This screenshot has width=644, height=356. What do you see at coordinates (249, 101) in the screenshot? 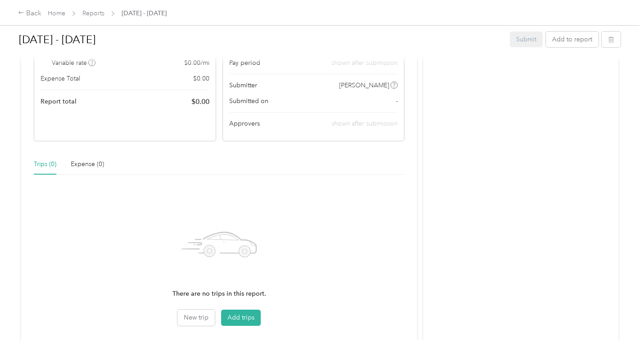
I see `span: Submitted on` at bounding box center [249, 101].